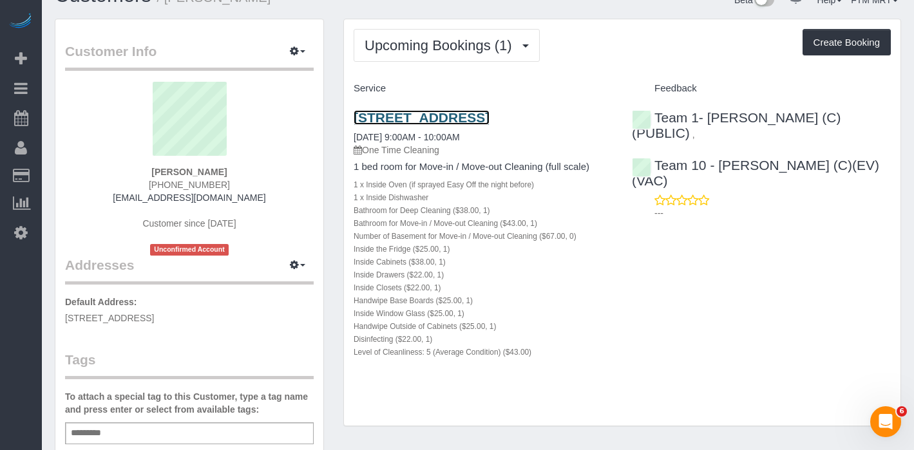  I want to click on small: Handwipe Outside of Cabinets ($25.00, 1), so click(425, 327).